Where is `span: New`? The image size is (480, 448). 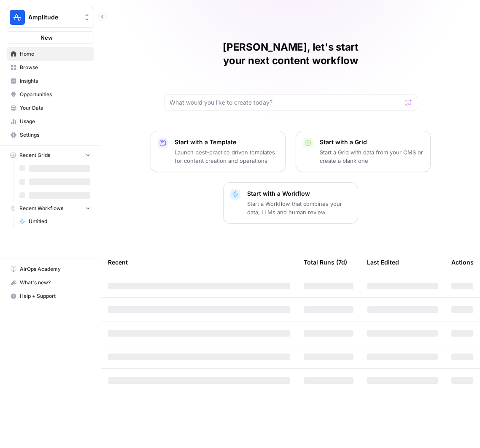
span: New is located at coordinates (46, 38).